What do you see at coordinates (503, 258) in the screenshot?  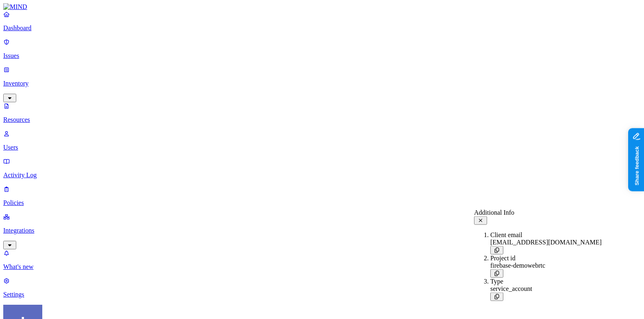 I see `span: Project id` at bounding box center [503, 258].